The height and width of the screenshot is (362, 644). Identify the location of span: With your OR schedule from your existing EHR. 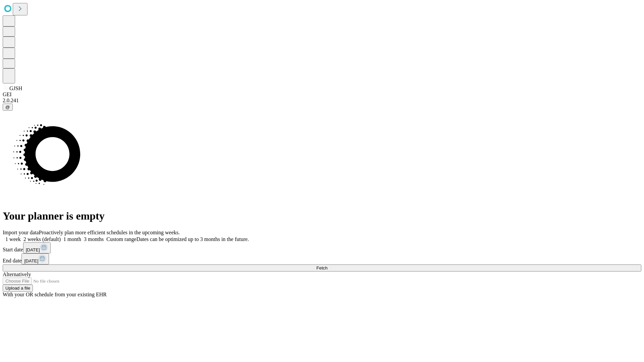
(55, 295).